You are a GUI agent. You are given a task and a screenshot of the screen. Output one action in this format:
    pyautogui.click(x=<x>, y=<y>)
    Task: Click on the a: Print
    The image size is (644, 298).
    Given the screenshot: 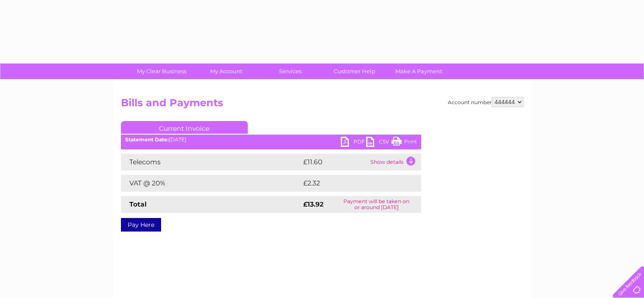 What is the action you would take?
    pyautogui.click(x=404, y=143)
    